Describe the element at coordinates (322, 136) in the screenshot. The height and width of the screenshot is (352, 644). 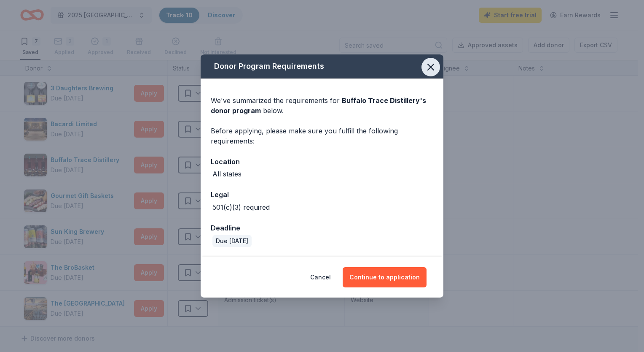
I see `div: Before applying, please make sure you fulfill the following requirements:` at that location.